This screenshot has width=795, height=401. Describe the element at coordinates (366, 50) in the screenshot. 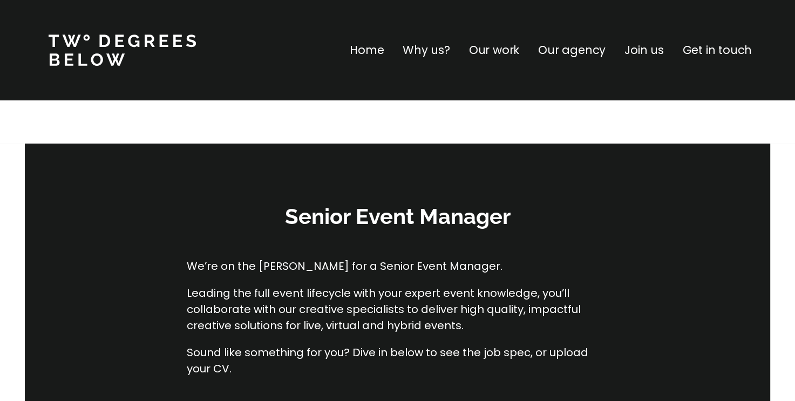

I see `p: Home` at that location.